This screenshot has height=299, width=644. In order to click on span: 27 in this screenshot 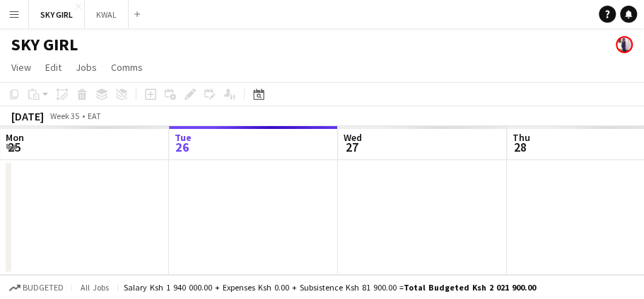, I will do `click(351, 147)`.